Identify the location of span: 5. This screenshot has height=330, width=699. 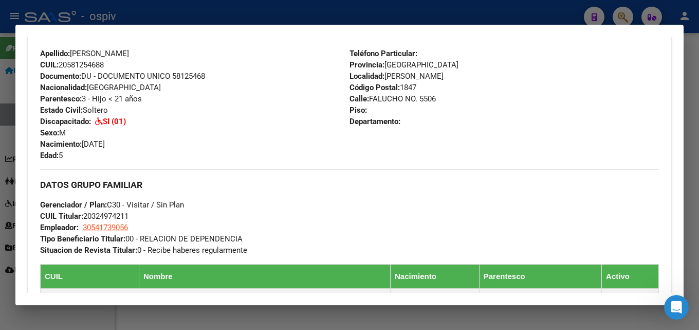
(51, 155).